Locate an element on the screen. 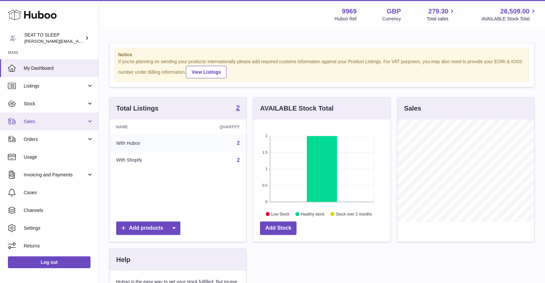  a: Add products is located at coordinates (148, 228).